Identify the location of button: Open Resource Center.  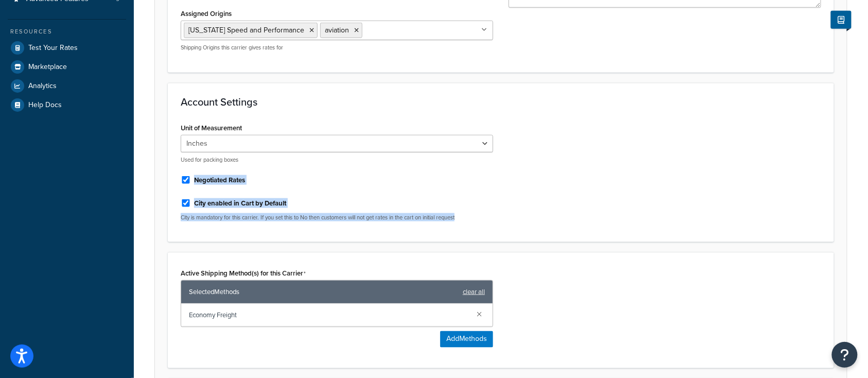
(845, 355).